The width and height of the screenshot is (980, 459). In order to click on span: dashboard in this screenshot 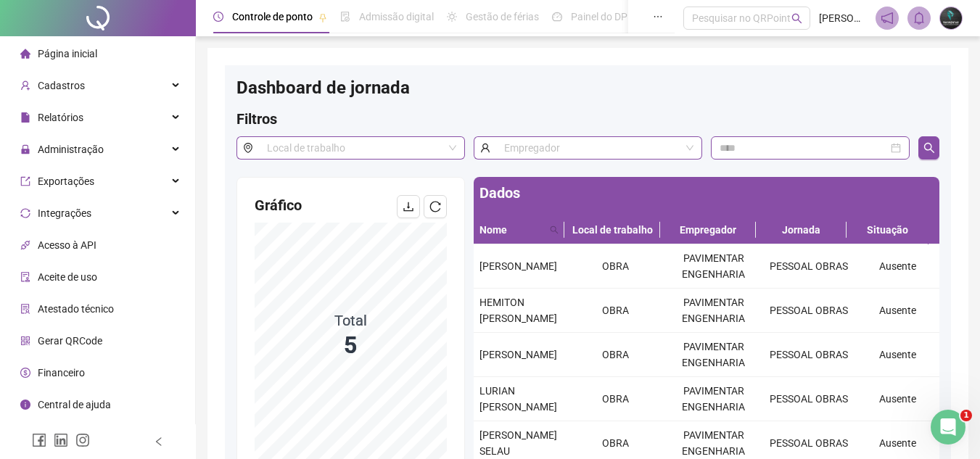, I will do `click(558, 17)`.